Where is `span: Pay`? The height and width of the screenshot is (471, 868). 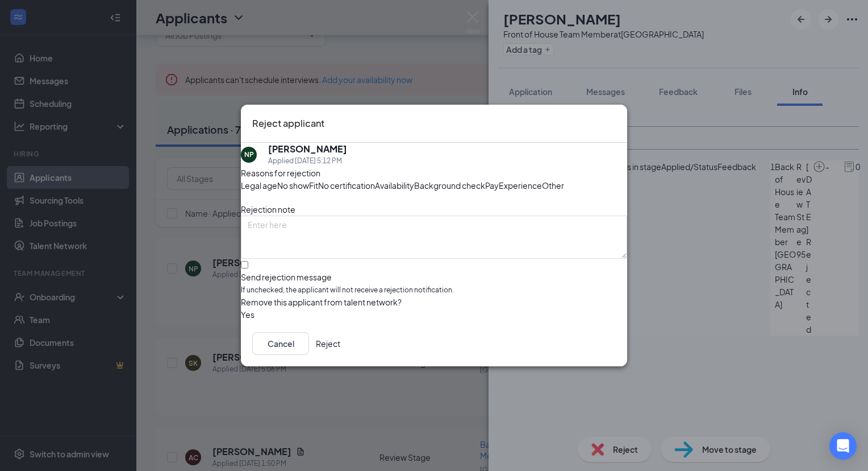
span: Pay is located at coordinates (492, 185).